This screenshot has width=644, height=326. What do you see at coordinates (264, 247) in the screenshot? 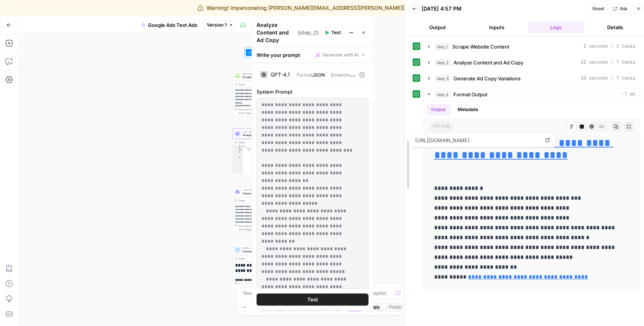
I see `span: Write Liquid Text` at bounding box center [264, 247].